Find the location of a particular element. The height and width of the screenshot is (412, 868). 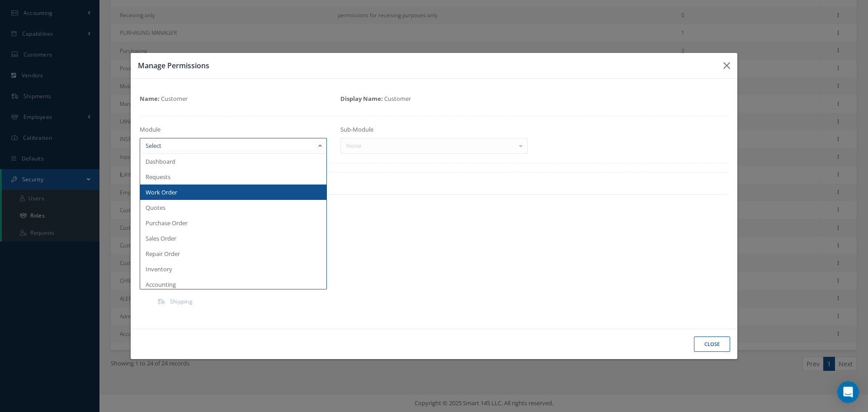

input: Select is located at coordinates (229, 146).